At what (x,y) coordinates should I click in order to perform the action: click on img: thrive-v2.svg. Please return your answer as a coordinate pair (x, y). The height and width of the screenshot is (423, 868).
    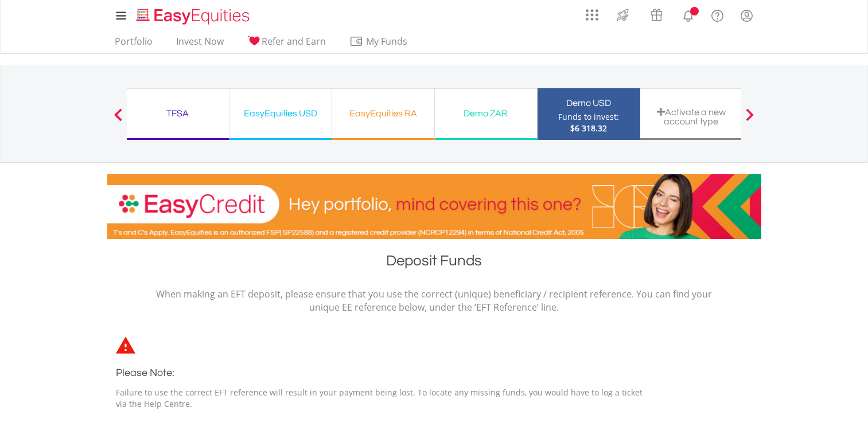
    Looking at the image, I should click on (622, 15).